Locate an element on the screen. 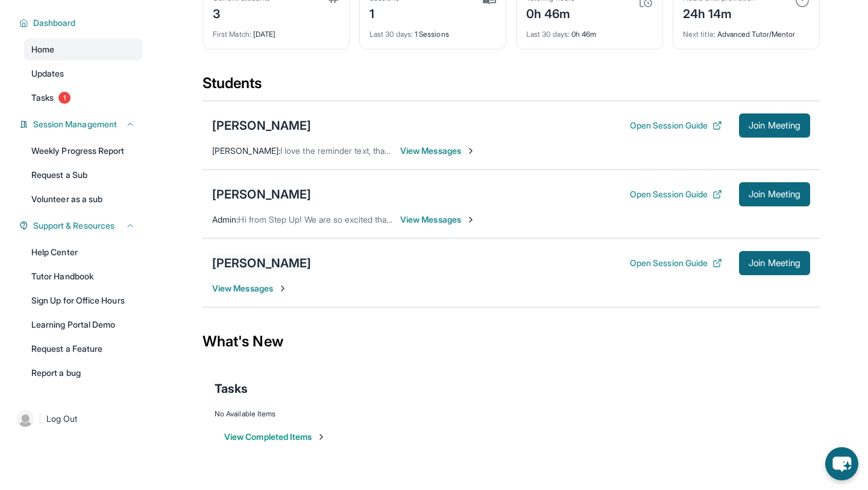 The width and height of the screenshot is (868, 490). span: Log Out is located at coordinates (62, 419).